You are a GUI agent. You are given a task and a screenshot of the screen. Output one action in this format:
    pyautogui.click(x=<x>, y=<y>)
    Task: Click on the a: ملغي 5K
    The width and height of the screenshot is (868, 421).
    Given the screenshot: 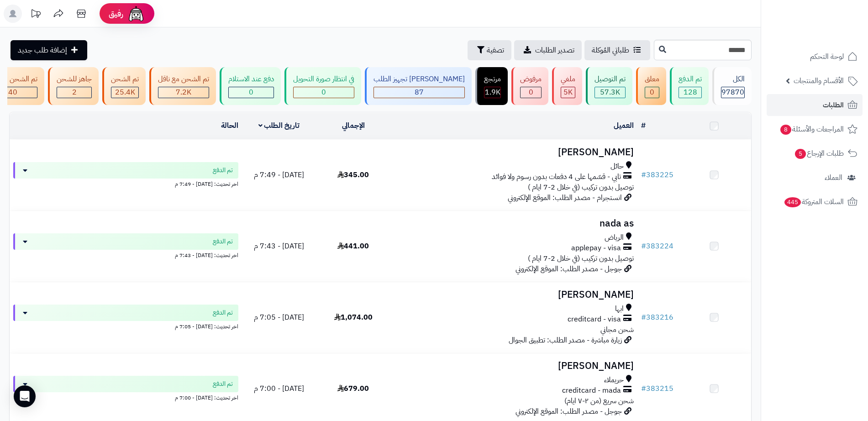 What is the action you would take?
    pyautogui.click(x=567, y=86)
    